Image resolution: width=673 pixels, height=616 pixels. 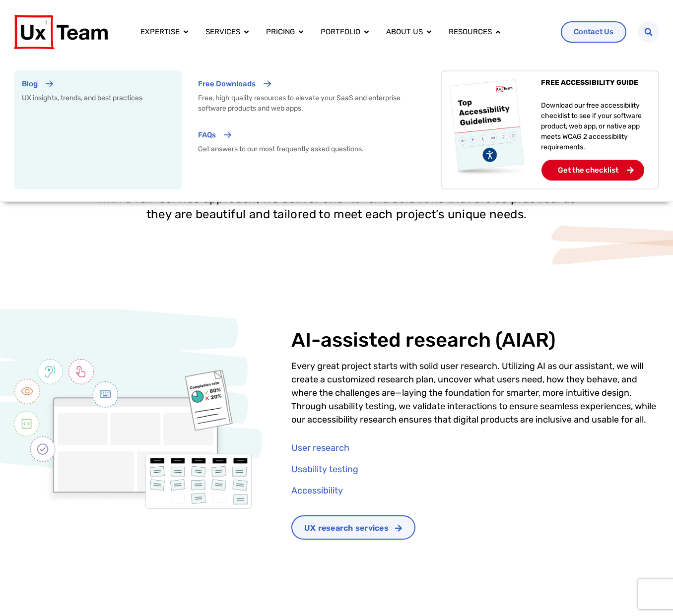 I want to click on span: Accessibility, so click(x=317, y=491).